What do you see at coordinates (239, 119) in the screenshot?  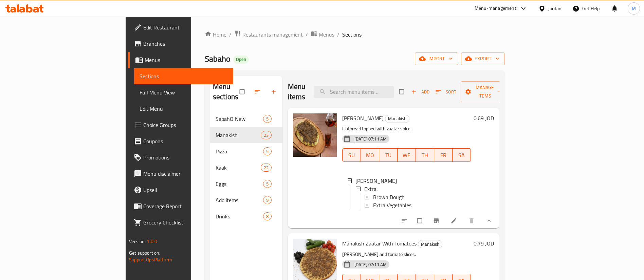 I see `div: SabahO New` at bounding box center [239, 119].